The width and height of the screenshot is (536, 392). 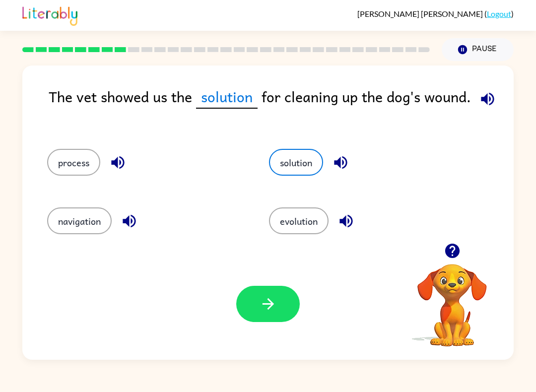 What do you see at coordinates (499, 13) in the screenshot?
I see `a: Logout` at bounding box center [499, 13].